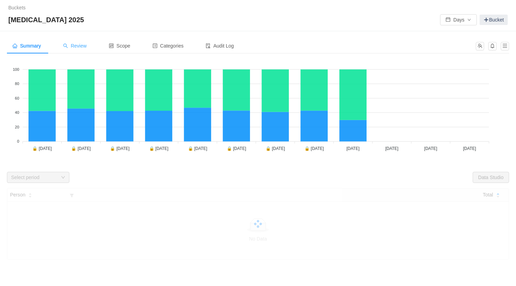  I want to click on i: icon: profile, so click(155, 46).